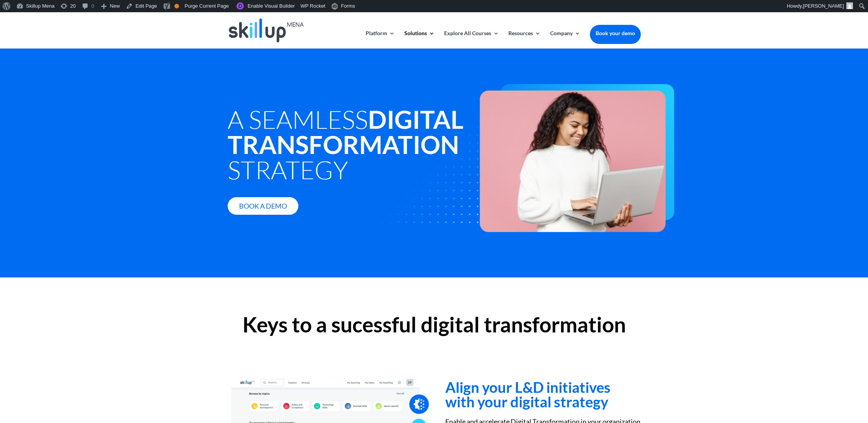 Image resolution: width=868 pixels, height=423 pixels. What do you see at coordinates (346, 144) in the screenshot?
I see `span: A Seamless Strategy` at bounding box center [346, 144].